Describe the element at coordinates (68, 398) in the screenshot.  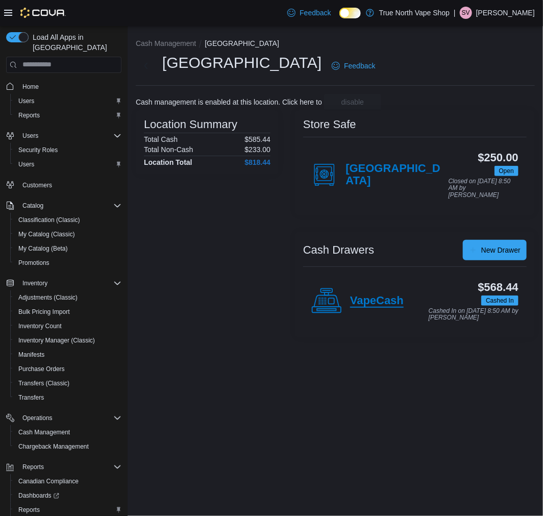
I see `button: Transfers` at that location.